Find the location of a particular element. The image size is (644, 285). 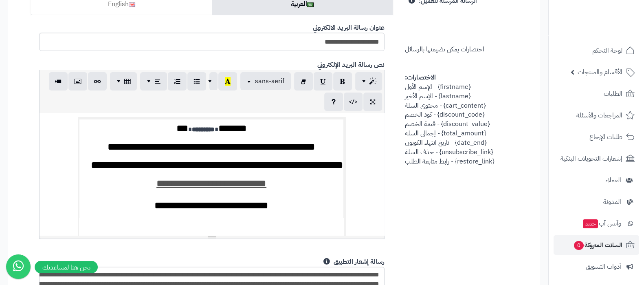

img: en-gb.png is located at coordinates (132, 5).